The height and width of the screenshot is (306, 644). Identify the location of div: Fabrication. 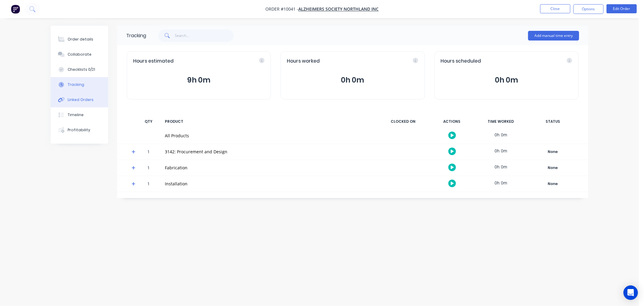
(269, 167).